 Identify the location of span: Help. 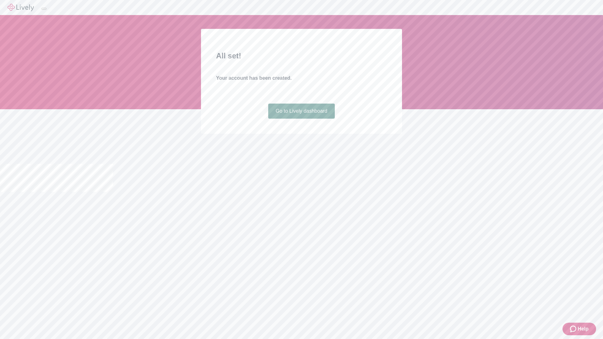
(583, 329).